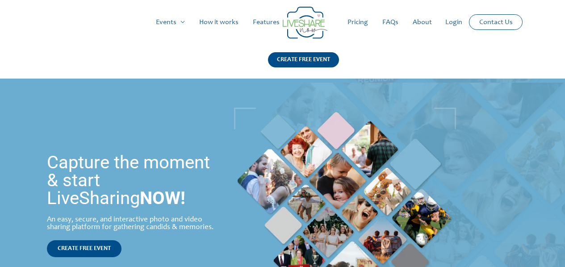  I want to click on a: Login, so click(454, 22).